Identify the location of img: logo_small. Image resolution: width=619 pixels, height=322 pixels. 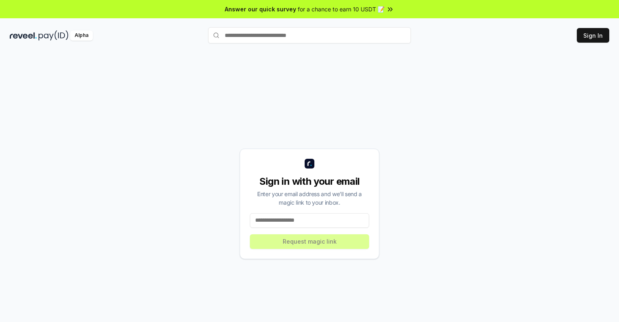
(309, 163).